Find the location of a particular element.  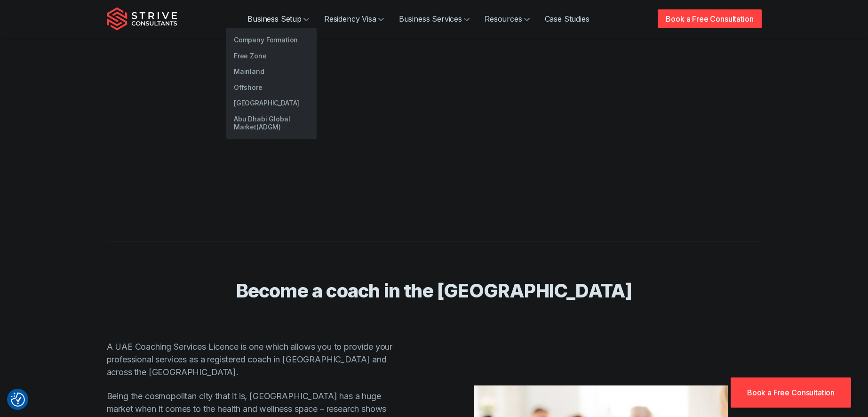

a: Case Studies is located at coordinates (567, 19).